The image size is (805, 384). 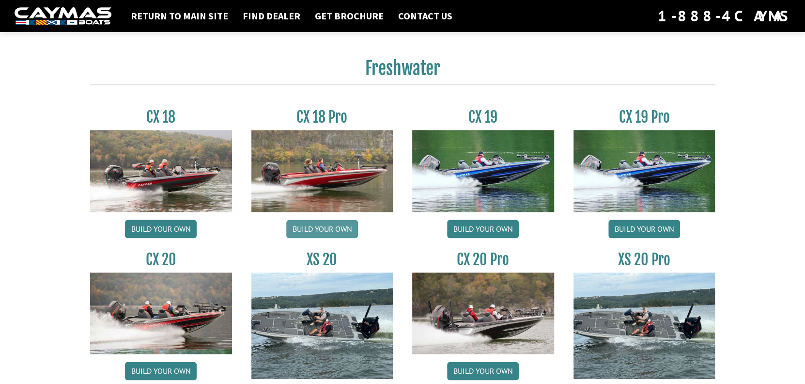 I want to click on a: Contact Us, so click(x=425, y=16).